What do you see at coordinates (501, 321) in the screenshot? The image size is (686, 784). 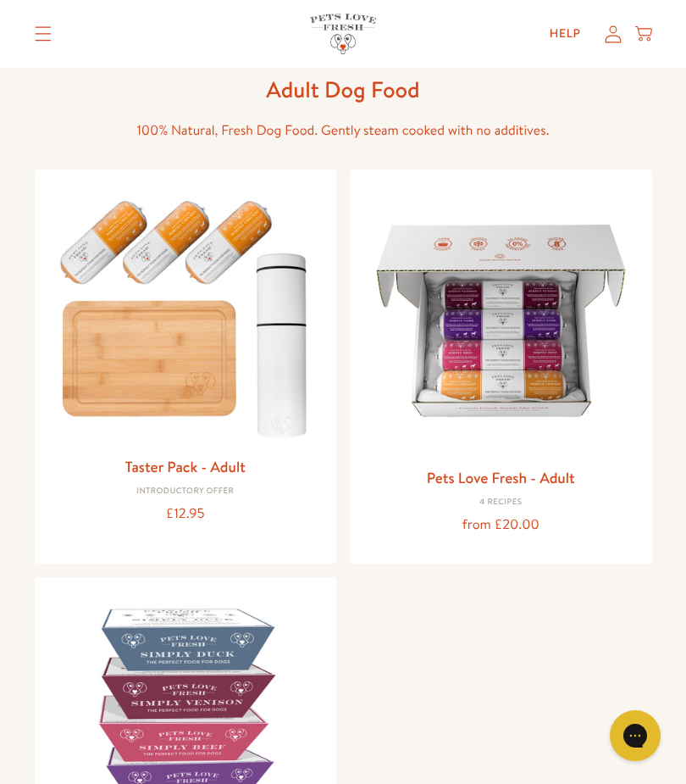 I see `img: Pets Love Fresh - Adult` at bounding box center [501, 321].